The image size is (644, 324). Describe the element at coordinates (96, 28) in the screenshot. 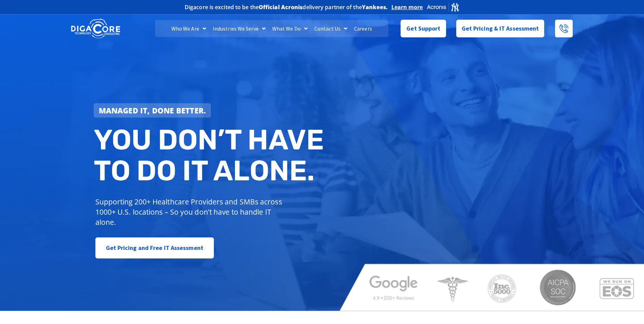

I see `img: DigaCore Technology Consulting` at that location.